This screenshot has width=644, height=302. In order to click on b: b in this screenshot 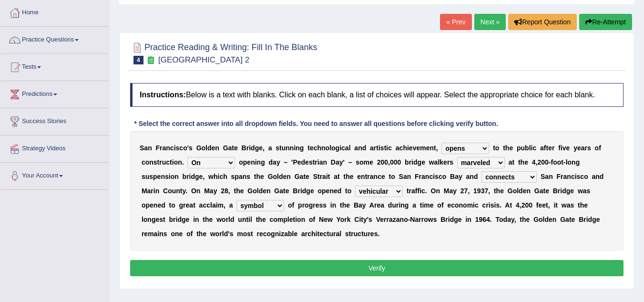, I will do `click(185, 176)`.